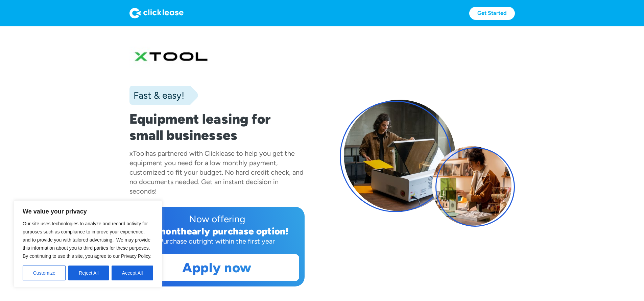 The width and height of the screenshot is (644, 301). What do you see at coordinates (87, 240) in the screenshot?
I see `span: Our site uses technologies to analyze and record activity for purposes such as compliance to impr...` at bounding box center [87, 240].